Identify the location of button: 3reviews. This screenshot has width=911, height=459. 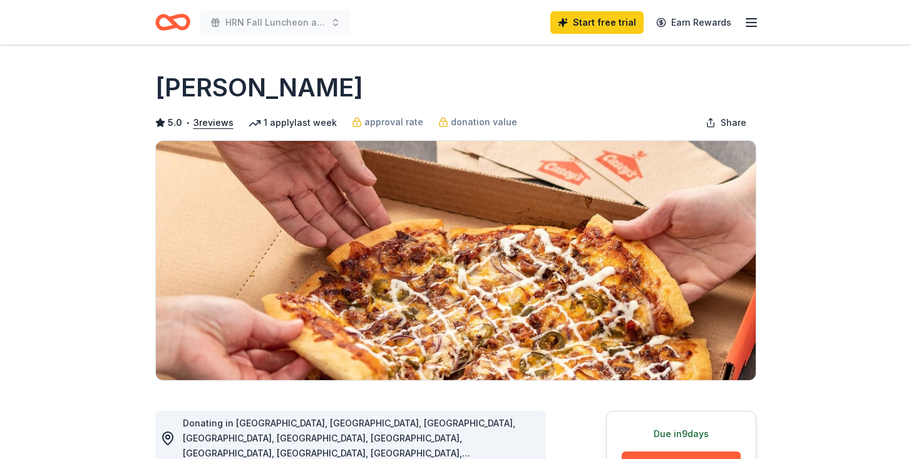
(214, 123).